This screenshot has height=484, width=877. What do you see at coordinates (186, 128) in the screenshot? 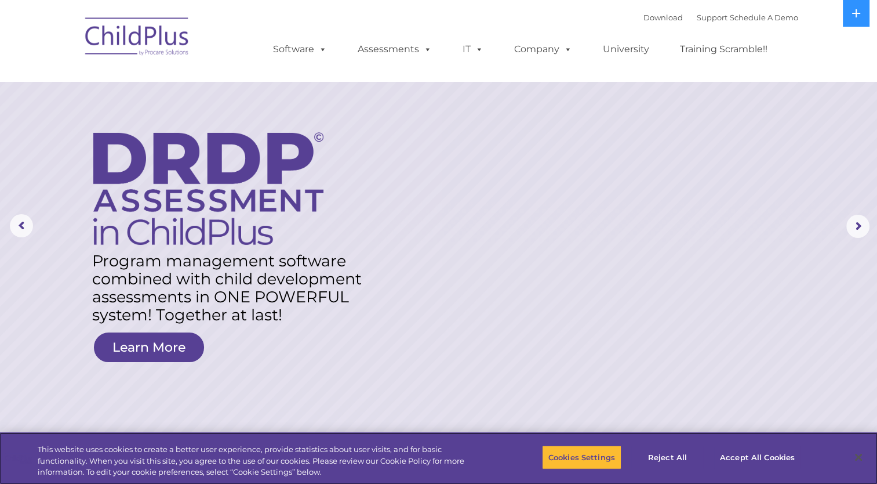
I see `span: Phone number` at bounding box center [186, 128].